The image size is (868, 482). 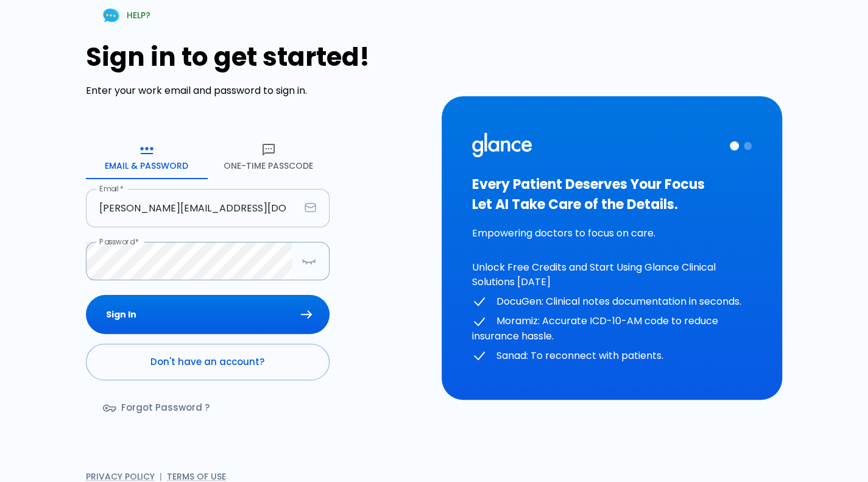 What do you see at coordinates (119, 241) in the screenshot?
I see `label: Password` at bounding box center [119, 241].